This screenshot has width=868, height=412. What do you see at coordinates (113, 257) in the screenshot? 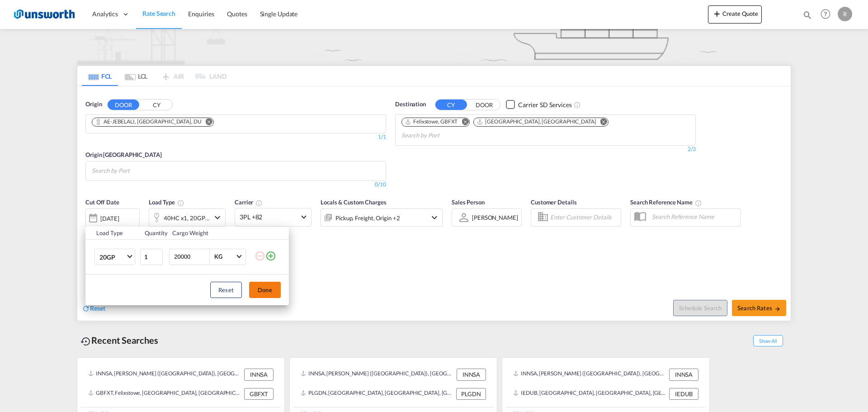
I see `span: 20GP` at bounding box center [113, 257].